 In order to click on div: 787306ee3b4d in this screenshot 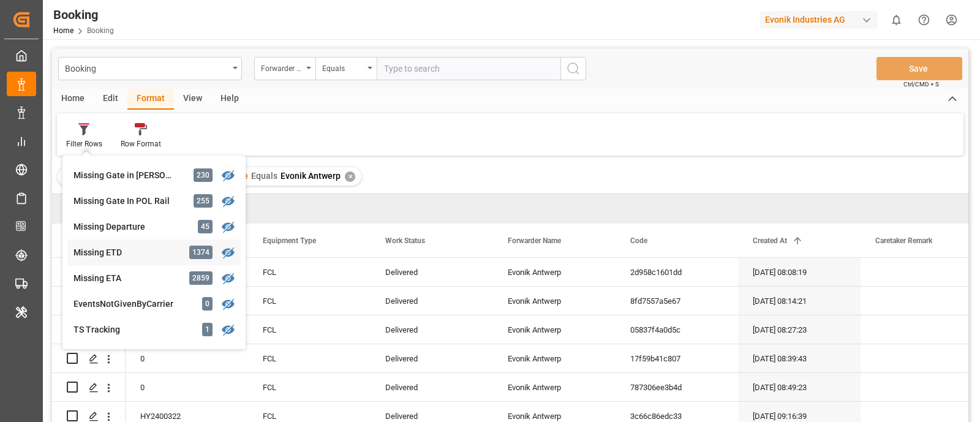, I will do `click(677, 387)`.